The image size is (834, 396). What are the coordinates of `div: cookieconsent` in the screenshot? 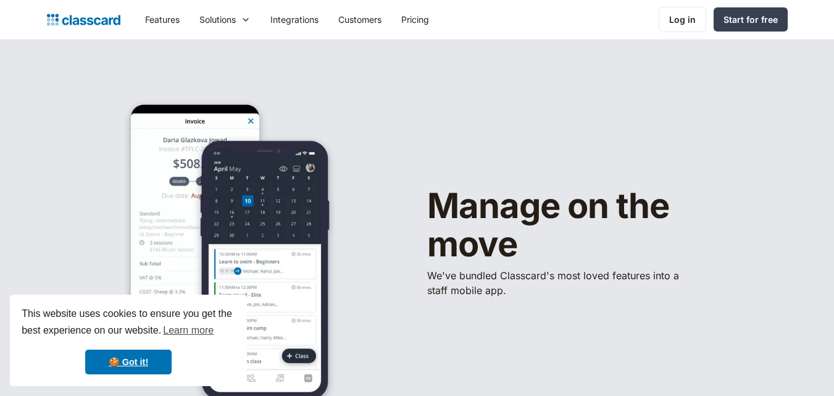 It's located at (128, 340).